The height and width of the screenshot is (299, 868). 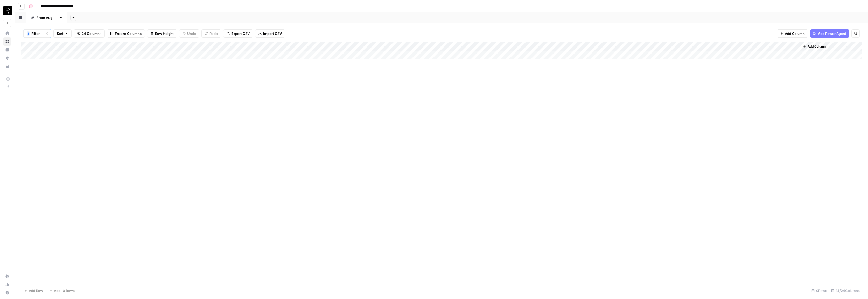 I want to click on a: Home, so click(x=7, y=33).